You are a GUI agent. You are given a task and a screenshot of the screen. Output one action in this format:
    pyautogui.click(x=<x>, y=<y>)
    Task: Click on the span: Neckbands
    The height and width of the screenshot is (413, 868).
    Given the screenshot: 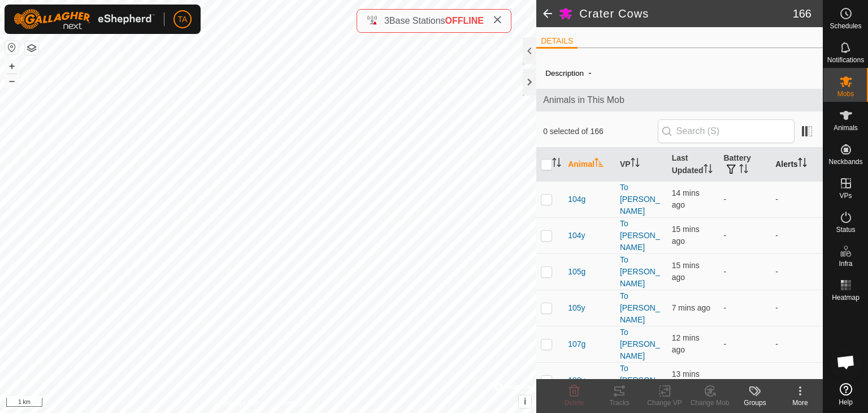 What is the action you would take?
    pyautogui.click(x=845, y=162)
    